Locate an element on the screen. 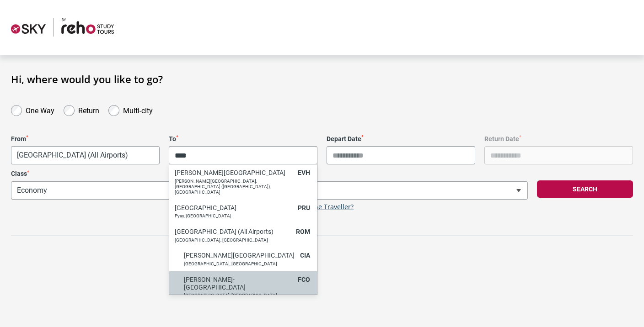 The image size is (644, 327). span: ROM is located at coordinates (303, 232).